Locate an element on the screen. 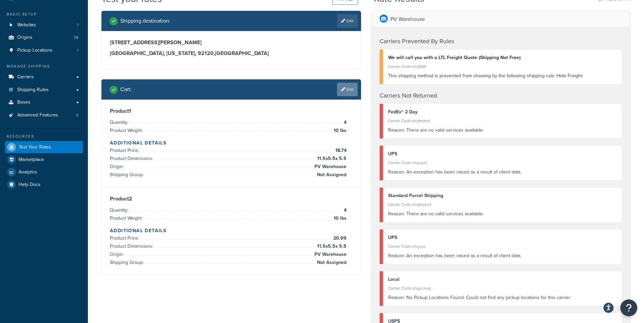 This screenshot has width=644, height=323. div: We will call you with a LTL Freight Quote (Shipping Not Free) is located at coordinates (503, 58).